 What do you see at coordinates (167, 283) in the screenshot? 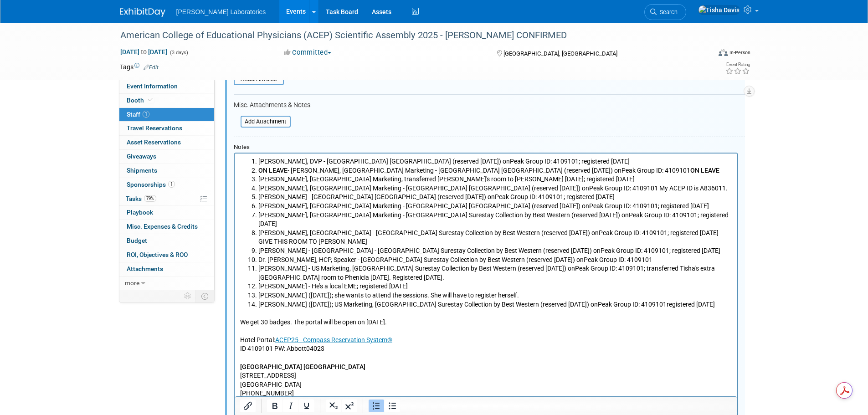
I see `a: more` at bounding box center [167, 283].